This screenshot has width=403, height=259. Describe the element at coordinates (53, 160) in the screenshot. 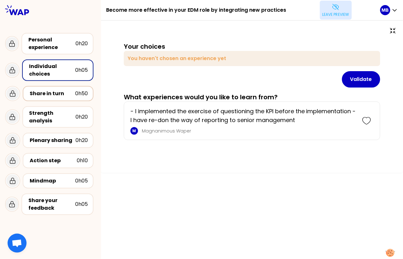

I see `div: Action step` at that location.